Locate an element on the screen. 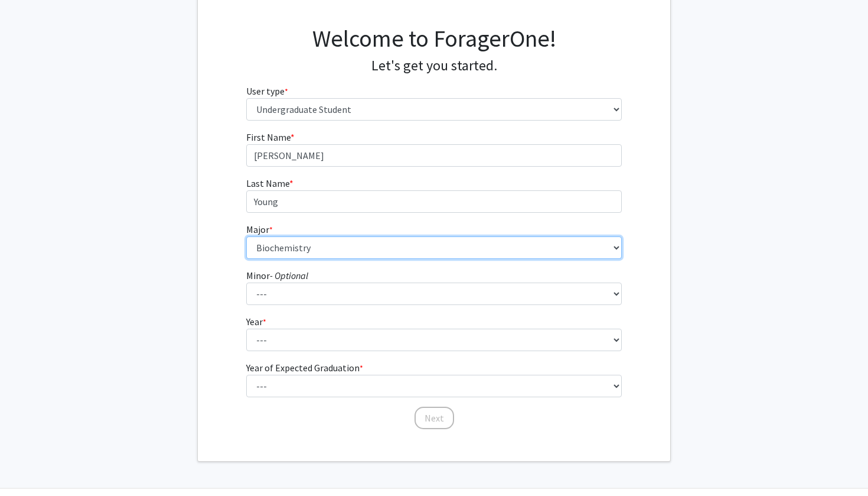 This screenshot has height=496, width=868. h4: Let's get you started. is located at coordinates (434, 66).